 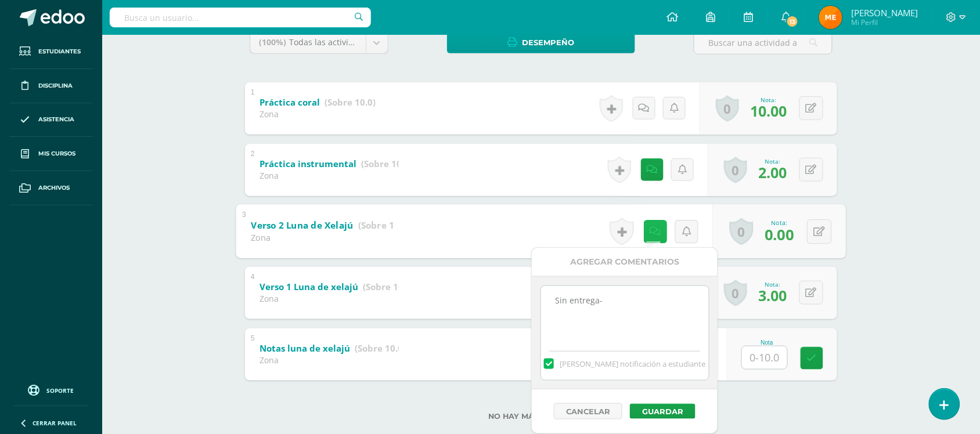 What do you see at coordinates (768, 111) in the screenshot?
I see `span: 10.00` at bounding box center [768, 111].